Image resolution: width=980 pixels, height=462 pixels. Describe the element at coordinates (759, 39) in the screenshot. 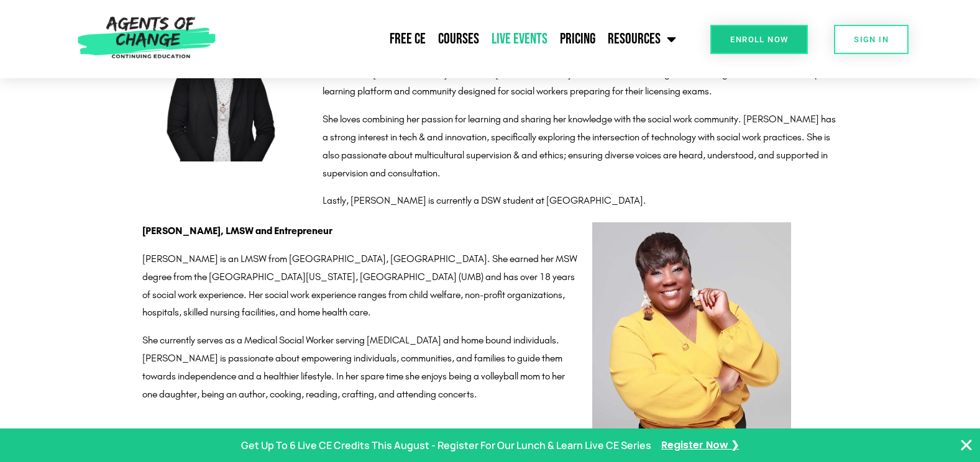

I see `span: Enroll Now` at that location.